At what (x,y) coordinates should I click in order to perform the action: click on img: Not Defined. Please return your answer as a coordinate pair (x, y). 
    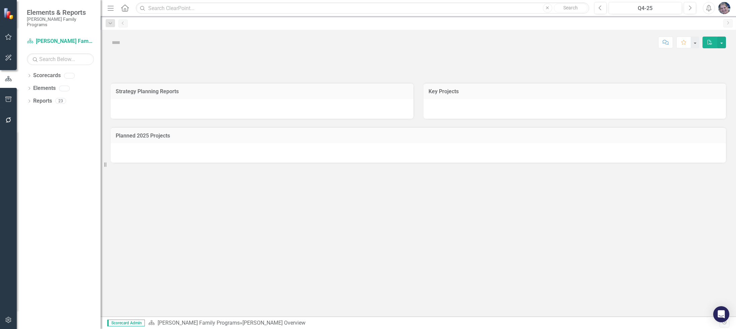
    Looking at the image, I should click on (116, 43).